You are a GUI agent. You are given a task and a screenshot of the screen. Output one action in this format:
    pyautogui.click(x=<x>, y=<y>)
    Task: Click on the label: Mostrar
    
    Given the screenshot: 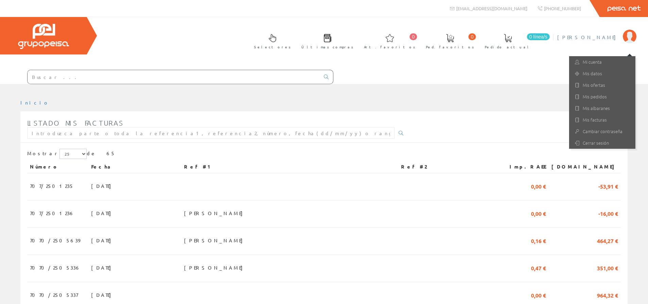 What is the action you would take?
    pyautogui.click(x=57, y=154)
    